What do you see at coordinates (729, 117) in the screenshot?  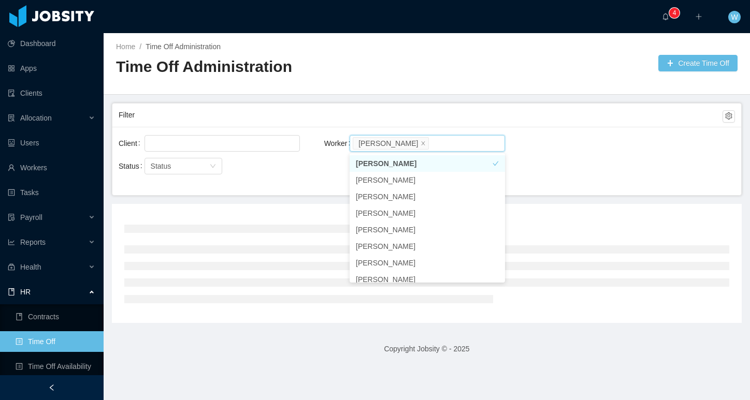 I see `button: icon: setting` at bounding box center [729, 117].